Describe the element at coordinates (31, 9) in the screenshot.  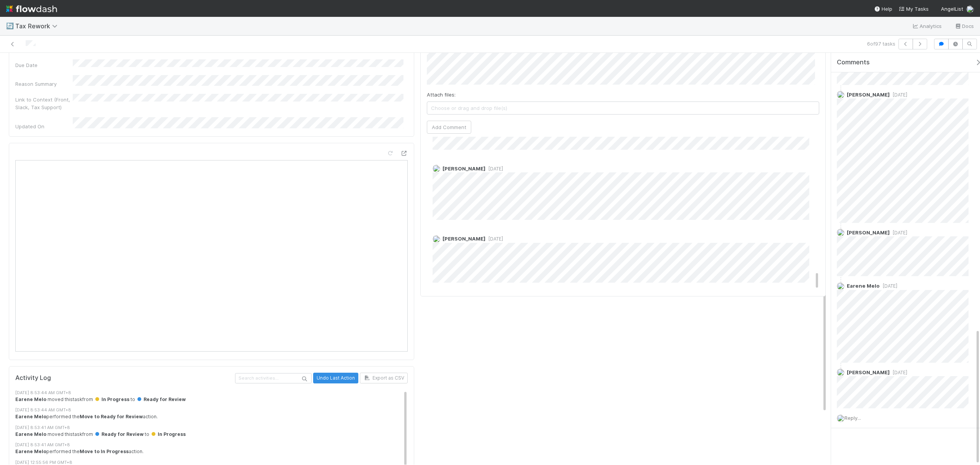
I see `img: logo-inverted-e16ddd16eac7371096b0.svg` at that location.